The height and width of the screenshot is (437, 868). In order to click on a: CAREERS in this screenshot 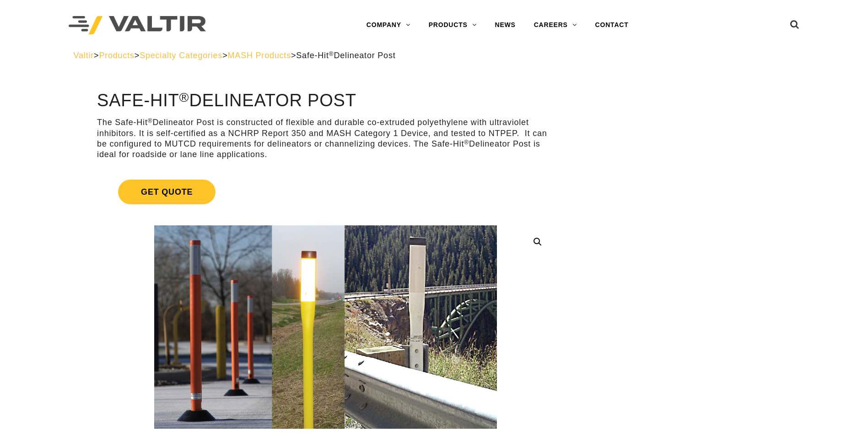, I will do `click(556, 25)`.